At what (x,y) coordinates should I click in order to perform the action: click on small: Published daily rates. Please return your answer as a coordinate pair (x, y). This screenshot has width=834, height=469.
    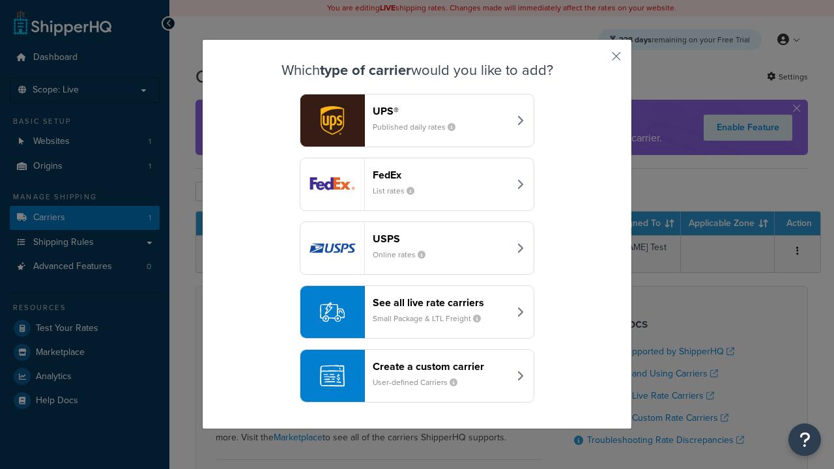
    Looking at the image, I should click on (419, 127).